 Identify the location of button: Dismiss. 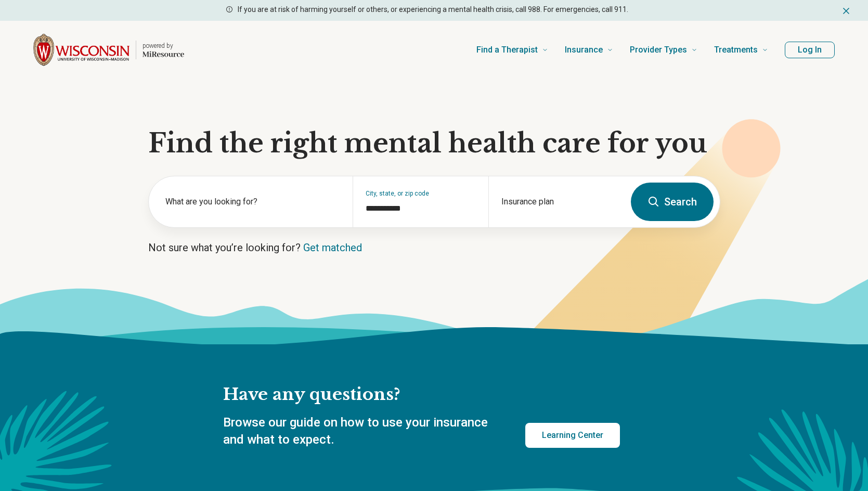
(846, 11).